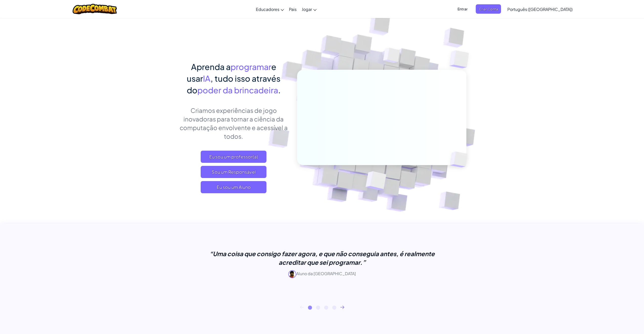 The image size is (644, 334). Describe the element at coordinates (318, 307) in the screenshot. I see `button: 2` at that location.